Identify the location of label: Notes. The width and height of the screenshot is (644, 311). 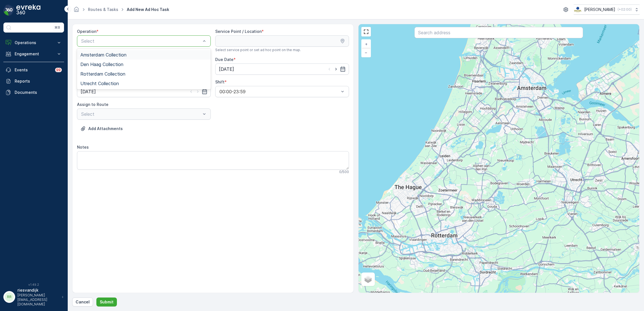
(83, 147).